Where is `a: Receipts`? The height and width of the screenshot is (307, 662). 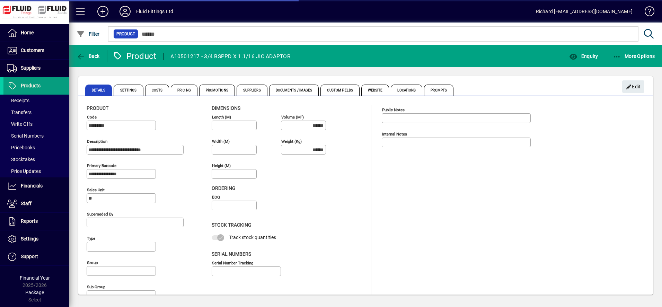
a: Receipts is located at coordinates (36, 101).